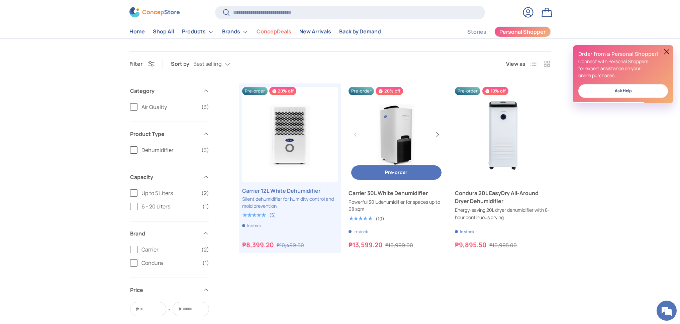 The width and height of the screenshot is (680, 324). What do you see at coordinates (501, 32) in the screenshot?
I see `nav: Secondary` at bounding box center [501, 32].